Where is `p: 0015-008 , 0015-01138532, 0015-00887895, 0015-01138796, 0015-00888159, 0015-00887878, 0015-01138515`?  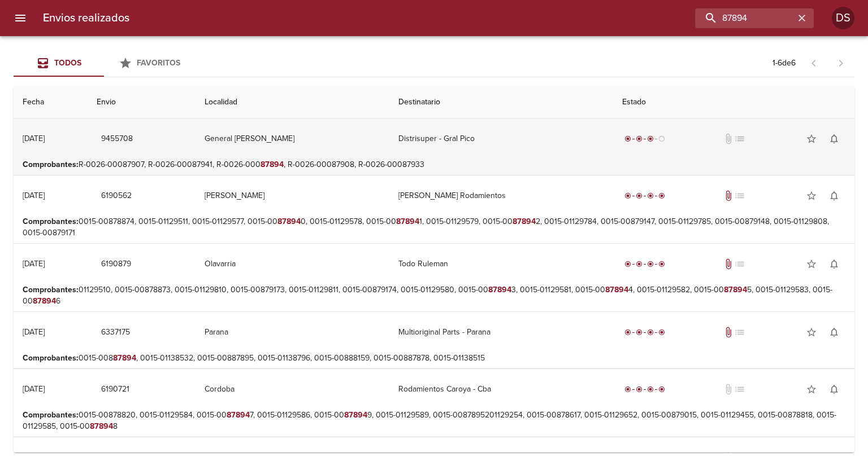 p: 0015-008 , 0015-01138532, 0015-00887895, 0015-01138796, 0015-00888159, 0015-00887878, 0015-01138515 is located at coordinates (434, 358).